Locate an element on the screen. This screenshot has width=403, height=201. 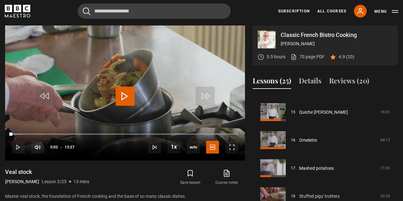
button: Submit the search query is located at coordinates (87, 11).